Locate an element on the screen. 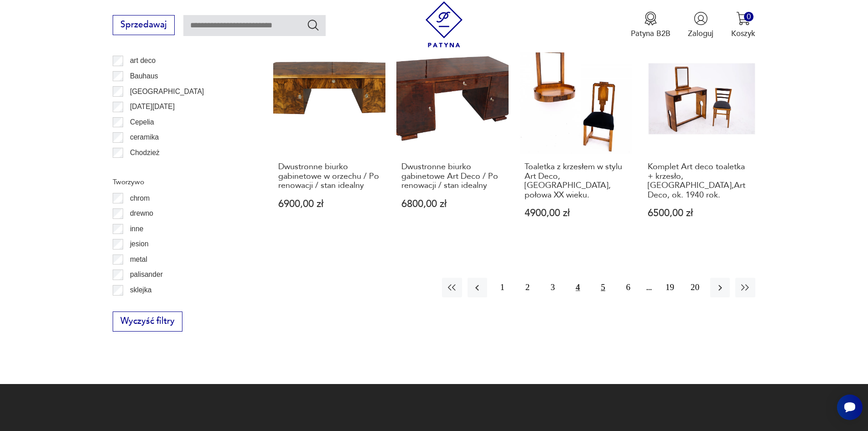  button: Szukaj is located at coordinates (313, 25).